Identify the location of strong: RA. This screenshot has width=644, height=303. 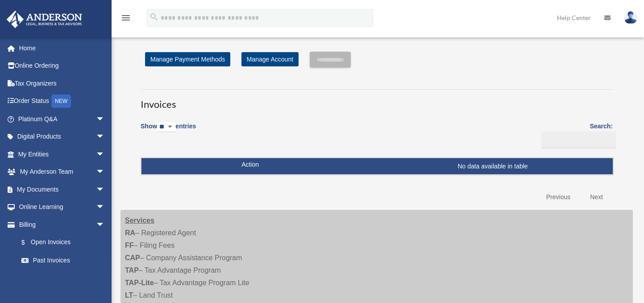
(130, 233).